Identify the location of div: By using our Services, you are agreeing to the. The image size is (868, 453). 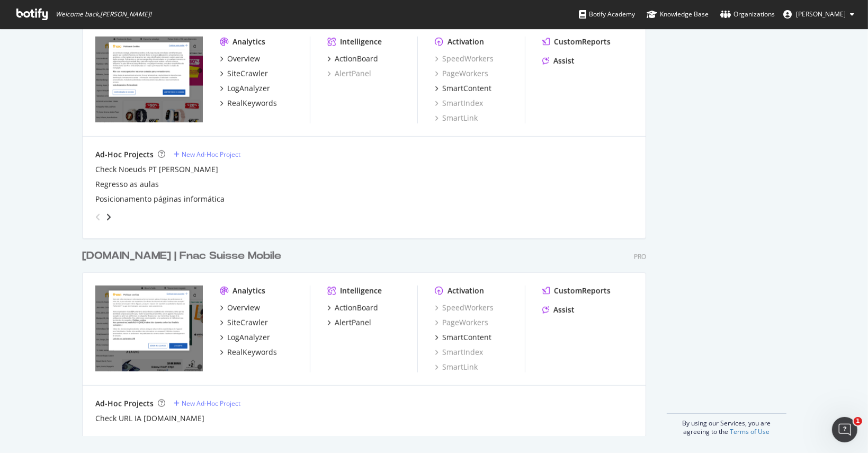
(726, 424).